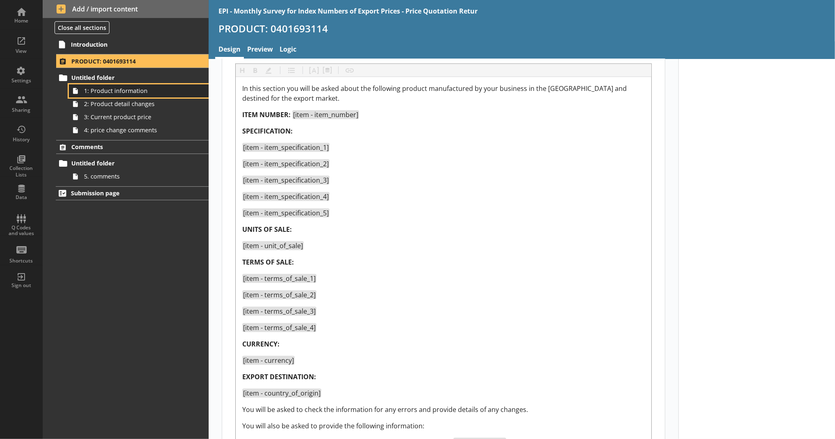 The width and height of the screenshot is (835, 439). Describe the element at coordinates (286, 197) in the screenshot. I see `span: [item - item_specification_4]` at that location.